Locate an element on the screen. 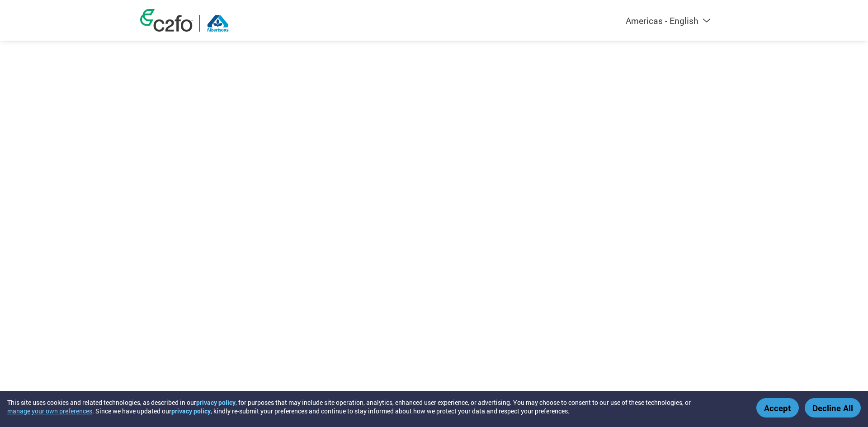 Image resolution: width=868 pixels, height=427 pixels. button: Decline All is located at coordinates (833, 407).